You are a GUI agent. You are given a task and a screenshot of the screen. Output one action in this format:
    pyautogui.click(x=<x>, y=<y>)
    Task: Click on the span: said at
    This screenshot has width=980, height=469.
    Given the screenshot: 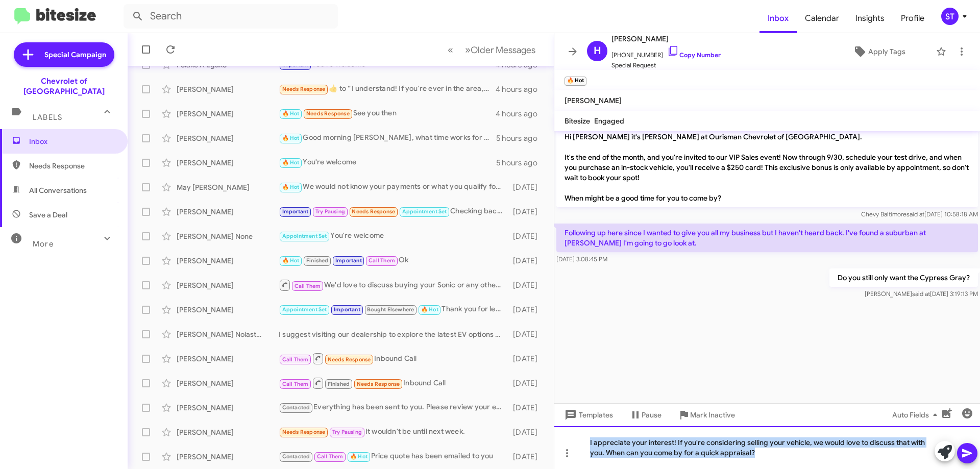 What is the action you would take?
    pyautogui.click(x=915, y=213)
    